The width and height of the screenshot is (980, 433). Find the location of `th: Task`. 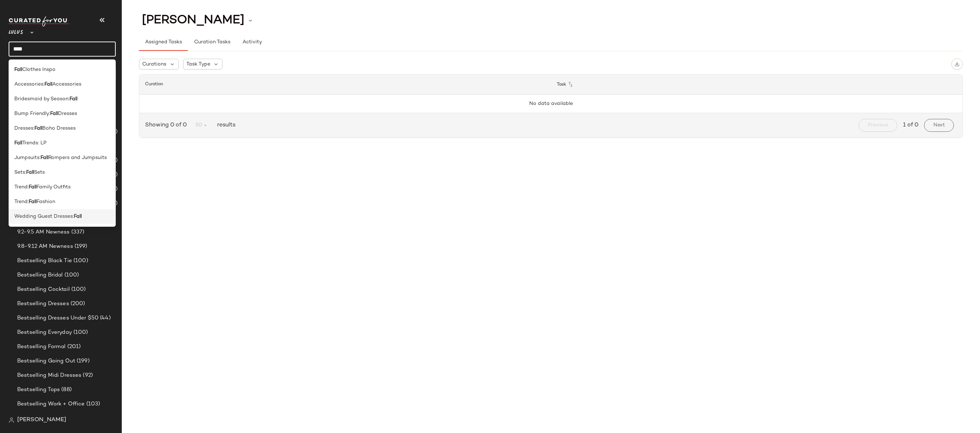

th: Task is located at coordinates (757, 85).